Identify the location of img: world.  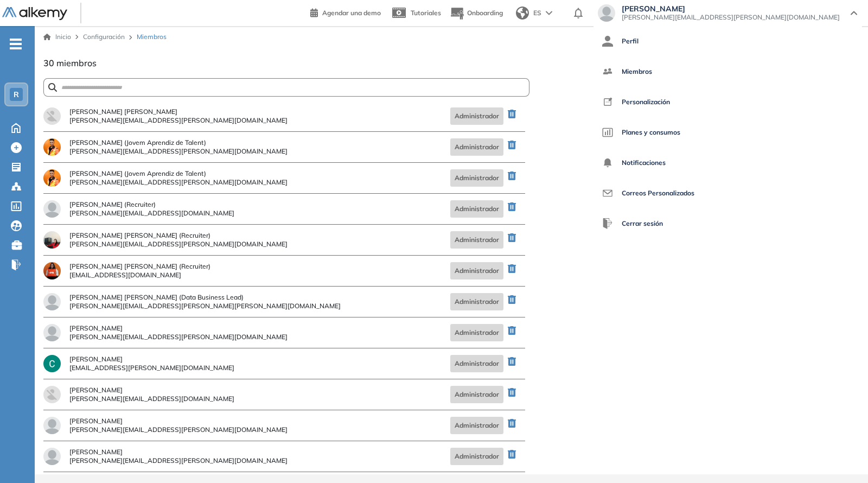
(523, 13).